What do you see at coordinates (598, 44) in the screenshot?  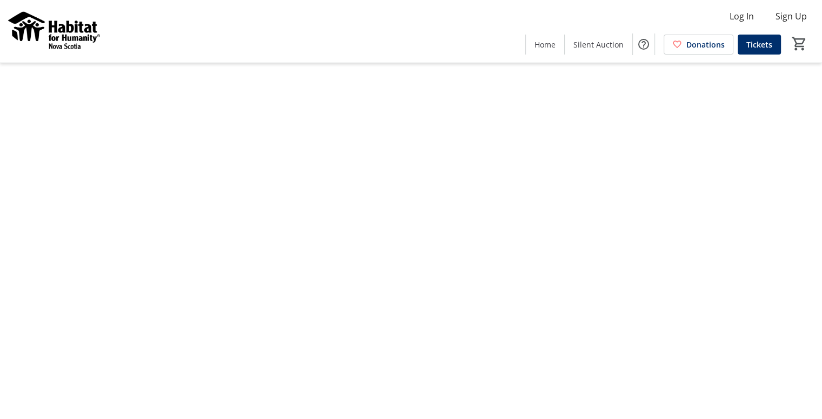 I see `span: Silent Auction` at bounding box center [598, 44].